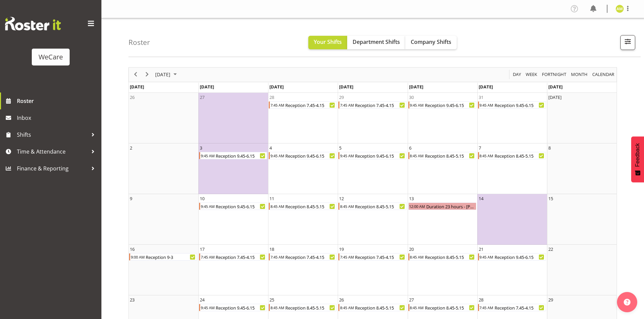 This screenshot has height=319, width=644. I want to click on div: 18, so click(272, 249).